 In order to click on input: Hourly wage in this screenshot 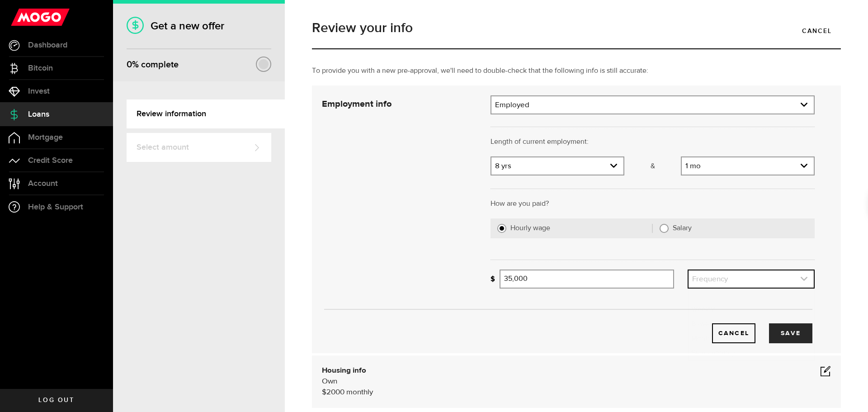, I will do `click(502, 229)`.